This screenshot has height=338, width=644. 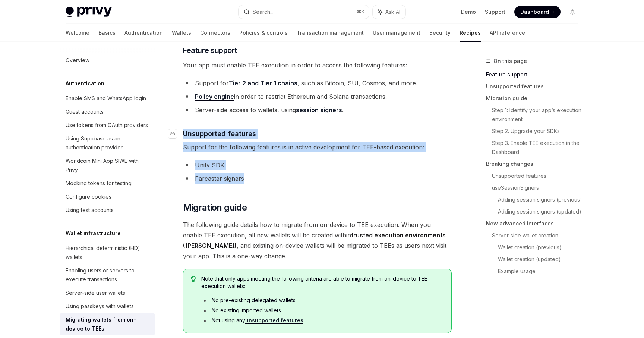 What do you see at coordinates (215, 208) in the screenshot?
I see `span: Migration guide` at bounding box center [215, 208].